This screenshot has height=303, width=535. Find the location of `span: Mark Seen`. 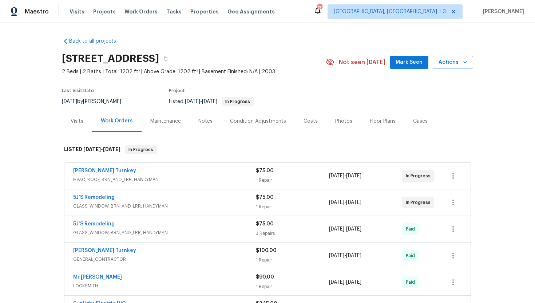

span: Mark Seen is located at coordinates (409, 62).